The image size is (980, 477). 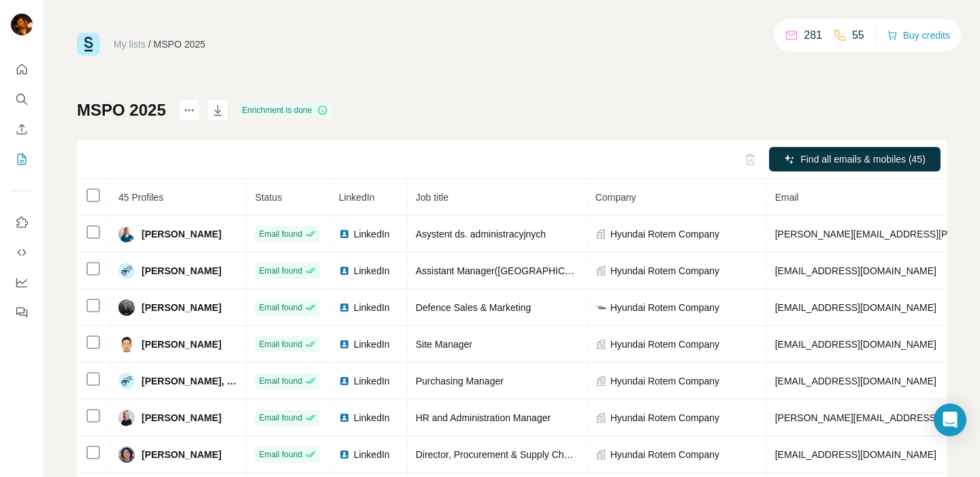 I want to click on span: HR and Administration Manager, so click(x=483, y=418).